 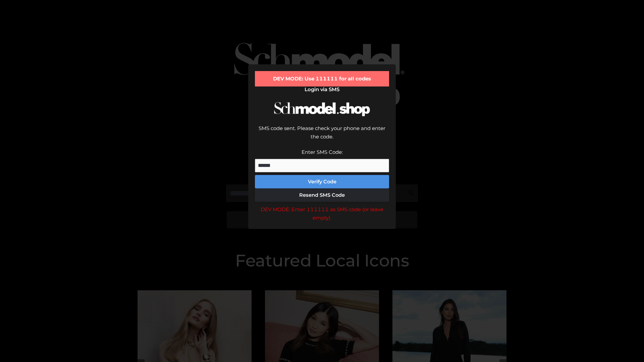 What do you see at coordinates (322, 214) in the screenshot?
I see `div: DEV MODE: Enter 111111 as SMS code (or leave empty).` at bounding box center [322, 214].